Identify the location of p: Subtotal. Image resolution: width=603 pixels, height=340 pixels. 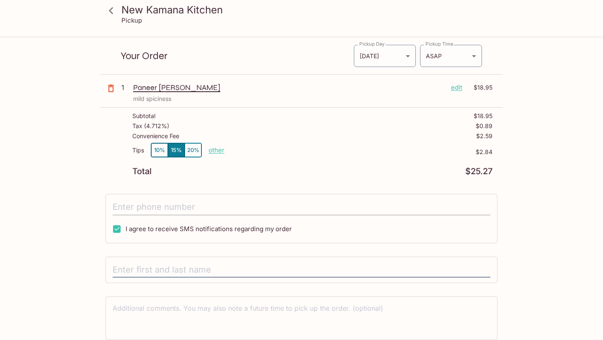
(144, 116).